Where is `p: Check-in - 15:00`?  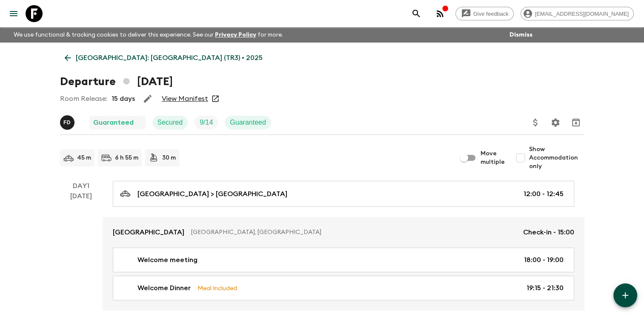 p: Check-in - 15:00 is located at coordinates (549, 232).